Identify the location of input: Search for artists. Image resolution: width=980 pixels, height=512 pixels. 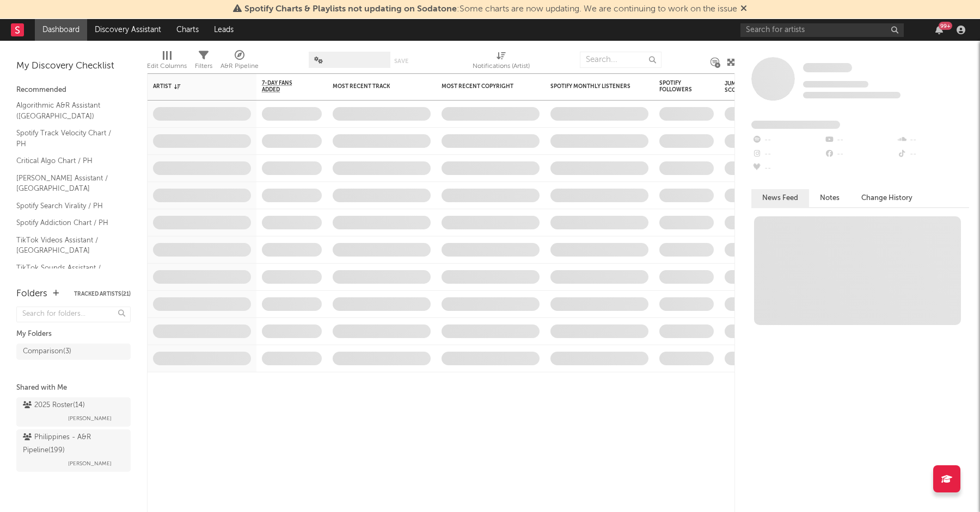
(822, 30).